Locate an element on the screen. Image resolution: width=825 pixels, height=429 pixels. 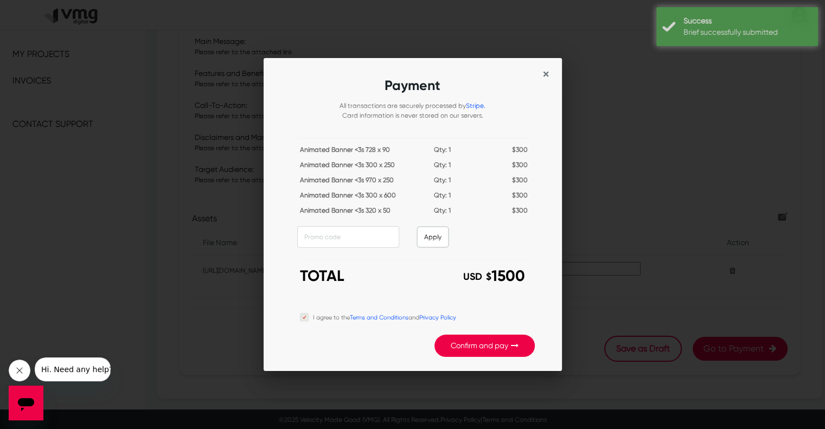
a: Terms and Conditions is located at coordinates (379, 317).